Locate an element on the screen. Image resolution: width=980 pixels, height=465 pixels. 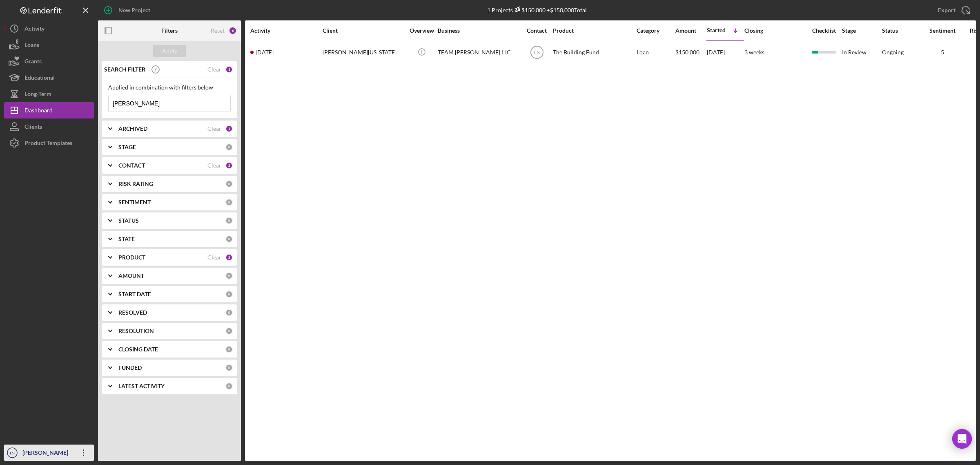
div: Apply is located at coordinates (170, 51).